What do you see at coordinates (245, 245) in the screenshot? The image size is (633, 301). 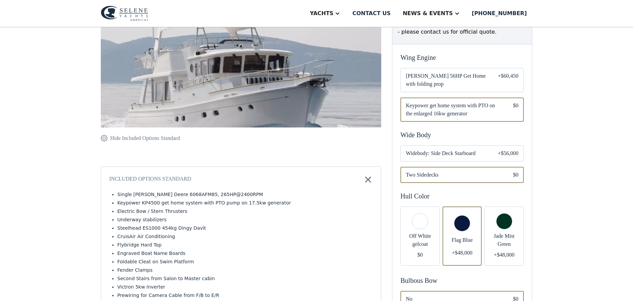 I see `li: Flybridge Hard Top` at bounding box center [245, 245].